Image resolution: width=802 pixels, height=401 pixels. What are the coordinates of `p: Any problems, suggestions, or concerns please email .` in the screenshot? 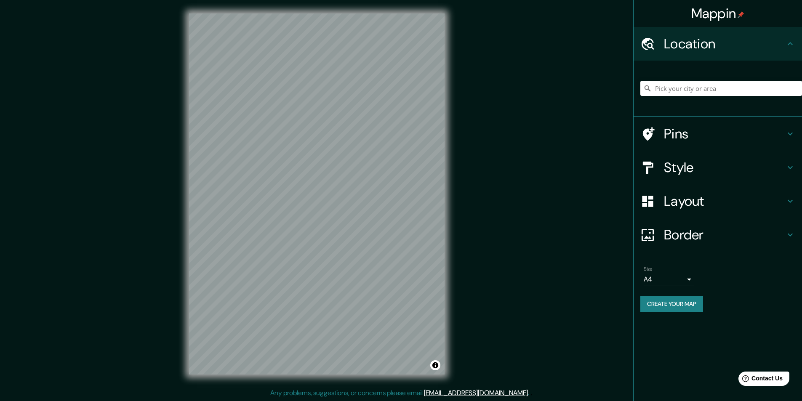 It's located at (400, 393).